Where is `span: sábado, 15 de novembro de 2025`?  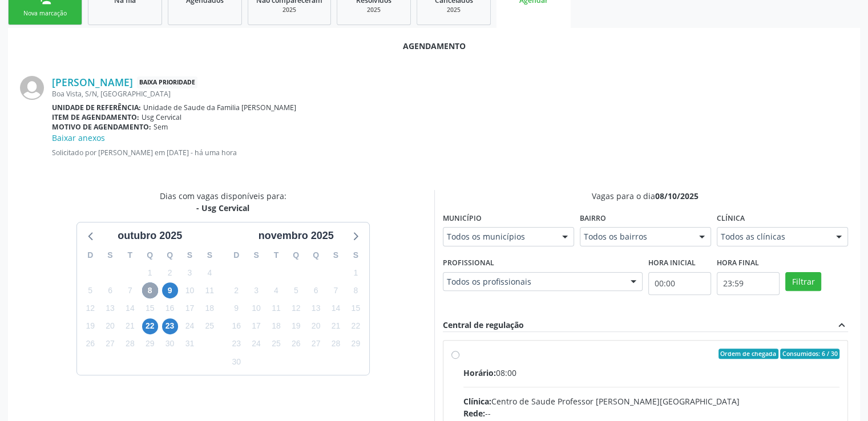
span: sábado, 15 de novembro de 2025 is located at coordinates (356, 308).